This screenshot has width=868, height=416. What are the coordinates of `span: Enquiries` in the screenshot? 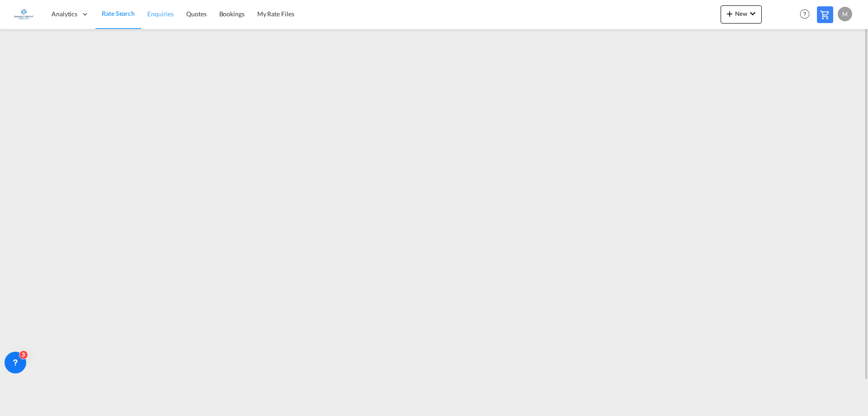 It's located at (161, 14).